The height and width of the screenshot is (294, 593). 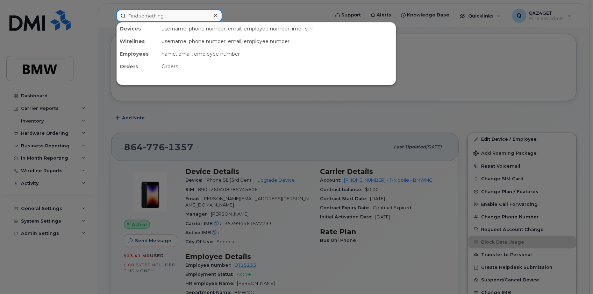 What do you see at coordinates (169, 16) in the screenshot?
I see `input: Find something...` at bounding box center [169, 16].